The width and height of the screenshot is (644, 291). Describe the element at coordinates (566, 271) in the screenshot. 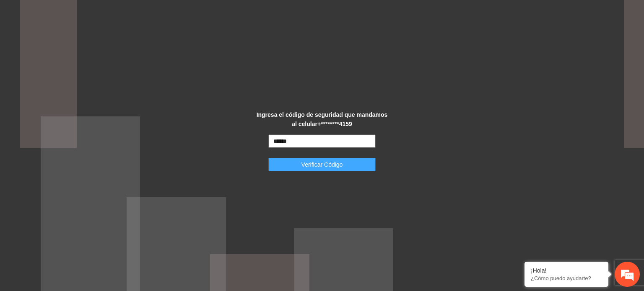

I see `div: ¡Hola!` at that location.